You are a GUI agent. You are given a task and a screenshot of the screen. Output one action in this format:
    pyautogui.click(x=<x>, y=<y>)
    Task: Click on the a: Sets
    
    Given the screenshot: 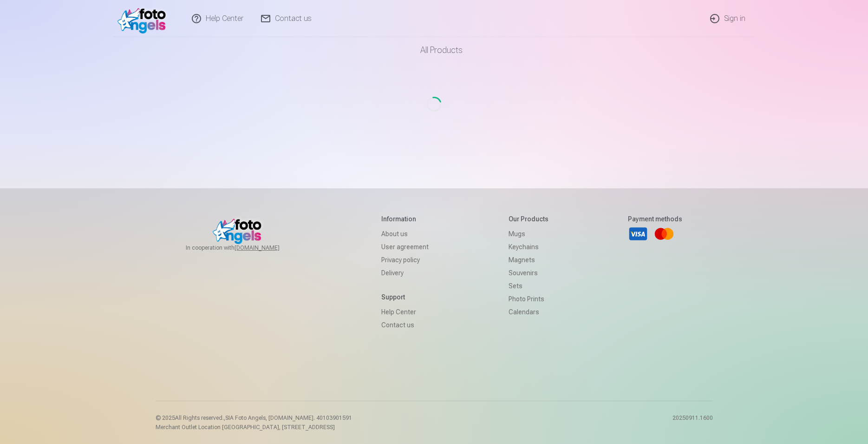 What is the action you would take?
    pyautogui.click(x=529, y=286)
    